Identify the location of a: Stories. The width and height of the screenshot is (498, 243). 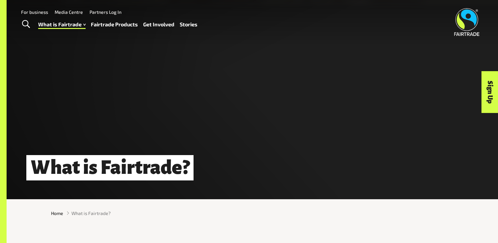
(189, 24).